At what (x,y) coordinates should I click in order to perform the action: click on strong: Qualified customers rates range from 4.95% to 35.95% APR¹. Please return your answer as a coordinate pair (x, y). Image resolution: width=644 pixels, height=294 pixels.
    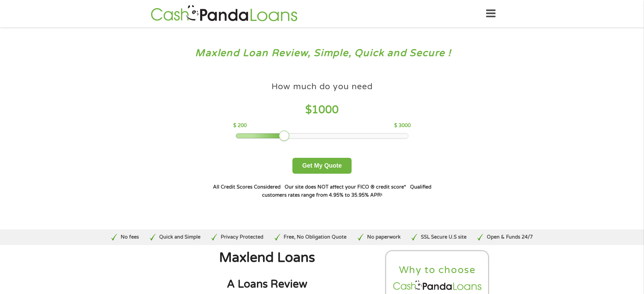
    Looking at the image, I should click on (346, 191).